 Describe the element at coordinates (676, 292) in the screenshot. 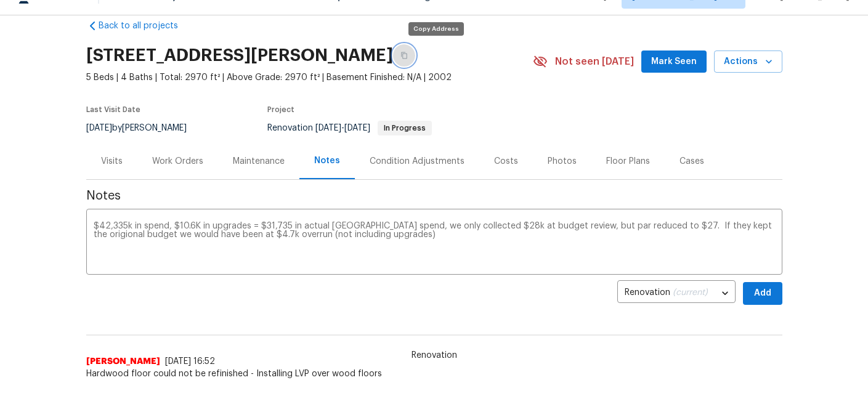

I see `div: Renovation (current)` at that location.